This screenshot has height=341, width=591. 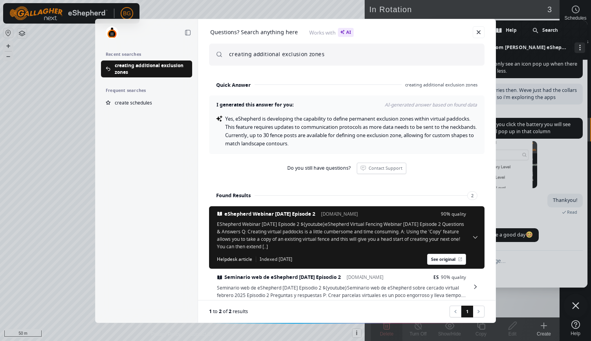 I want to click on span: 1, so click(x=210, y=311).